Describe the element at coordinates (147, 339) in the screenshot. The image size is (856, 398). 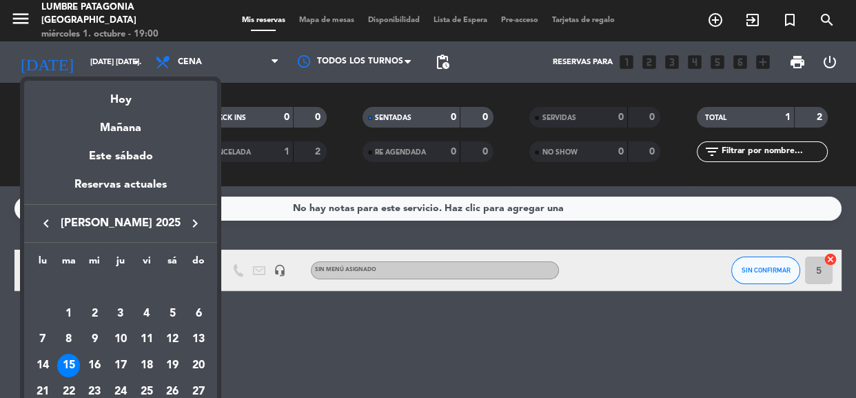
I see `div: 11` at that location.